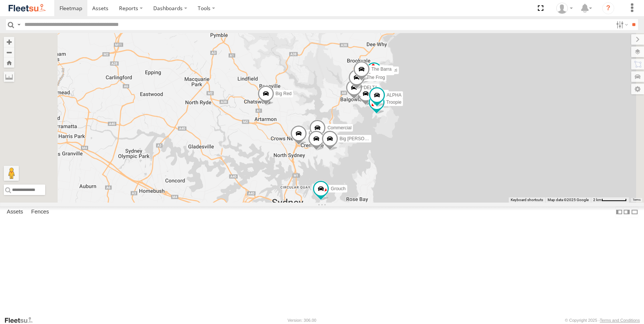  Describe the element at coordinates (638, 89) in the screenshot. I see `label: Map Settings` at that location.